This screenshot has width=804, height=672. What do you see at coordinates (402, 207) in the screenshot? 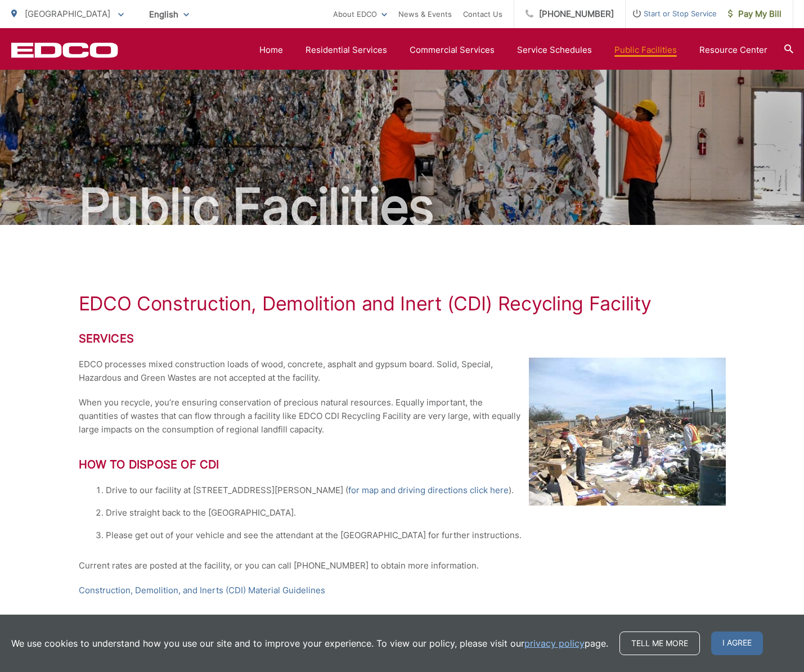
I see `h2: Public Facilities` at bounding box center [402, 207].